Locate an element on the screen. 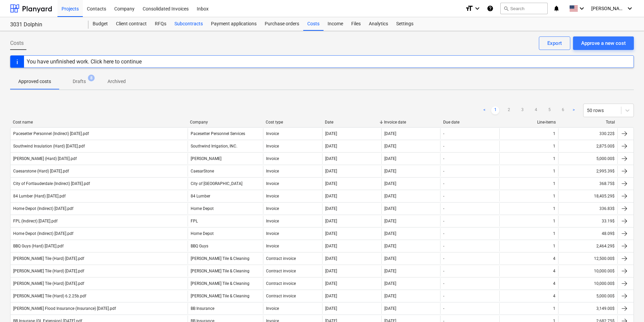 The height and width of the screenshot is (322, 644). div: 330.22$ is located at coordinates (588, 133).